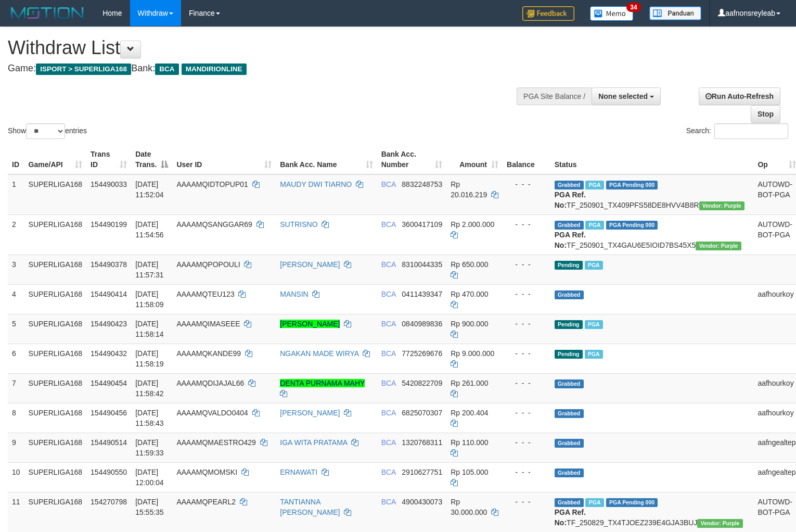  I want to click on td: 9, so click(16, 447).